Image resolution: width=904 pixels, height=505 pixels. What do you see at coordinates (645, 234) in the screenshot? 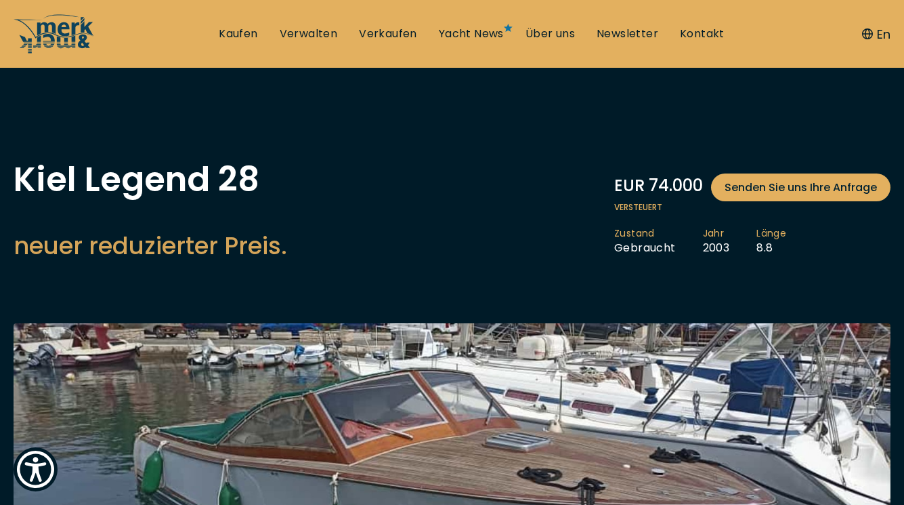
I see `span: Zustand` at bounding box center [645, 234].